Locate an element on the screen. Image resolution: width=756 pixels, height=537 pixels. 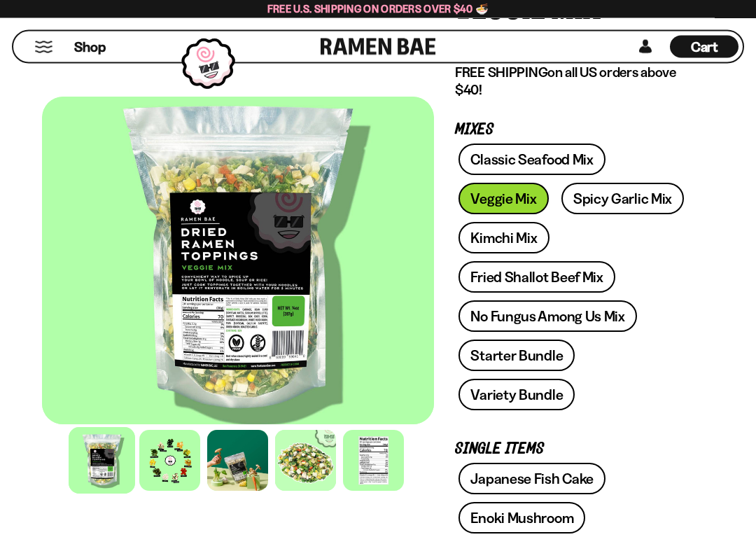
span: Free U.S. Shipping on Orders over $40 🍜 is located at coordinates (378, 8).